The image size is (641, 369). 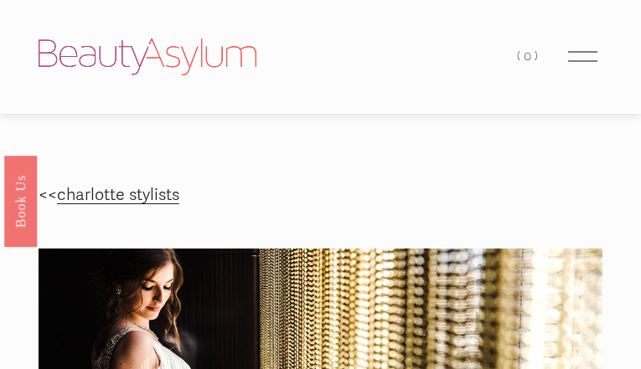 What do you see at coordinates (20, 200) in the screenshot?
I see `a: Book Us` at bounding box center [20, 200].